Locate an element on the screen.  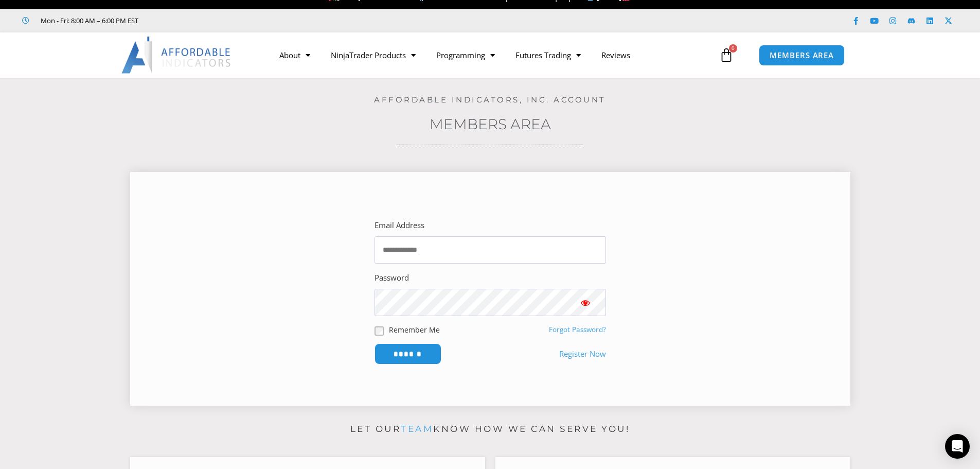
a: MEMBERS AREA is located at coordinates (801, 55).